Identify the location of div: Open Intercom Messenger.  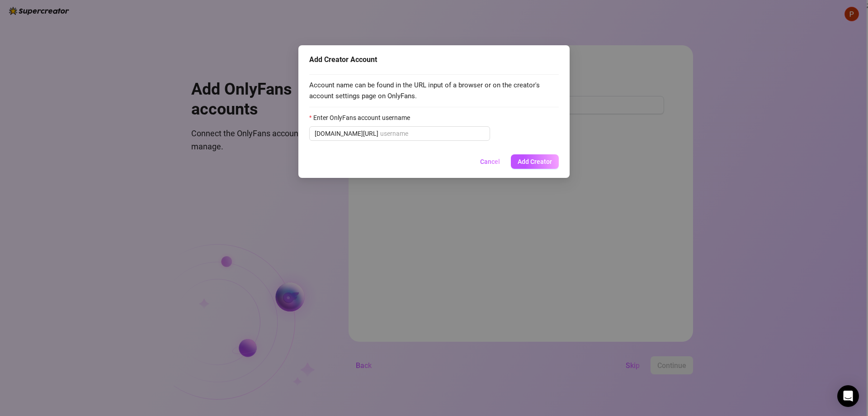
(848, 396).